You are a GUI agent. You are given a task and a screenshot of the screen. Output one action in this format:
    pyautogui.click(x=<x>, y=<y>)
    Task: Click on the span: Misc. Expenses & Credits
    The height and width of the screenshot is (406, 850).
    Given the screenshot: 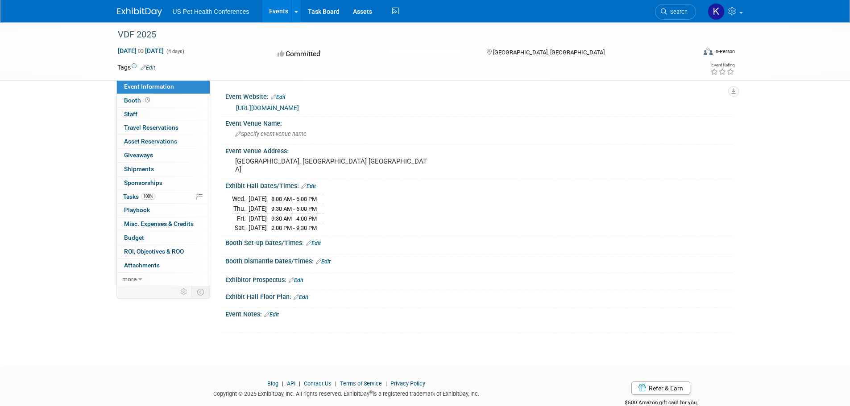 What is the action you would take?
    pyautogui.click(x=159, y=224)
    